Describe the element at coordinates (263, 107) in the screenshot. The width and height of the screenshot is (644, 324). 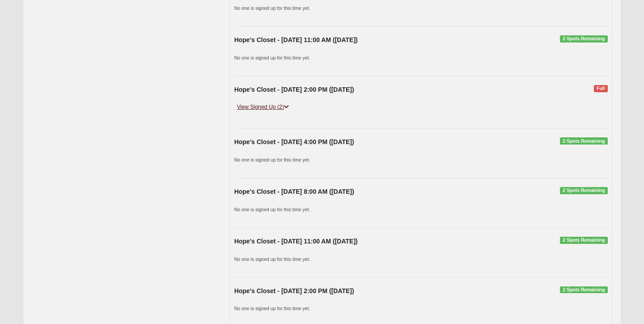
I see `a: View Signed Up (2)` at that location.